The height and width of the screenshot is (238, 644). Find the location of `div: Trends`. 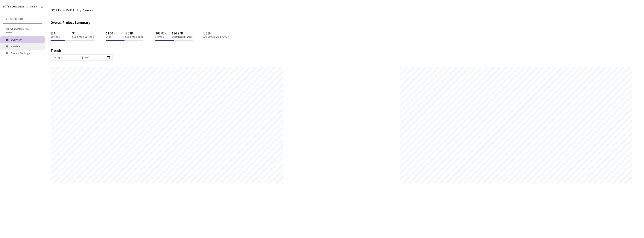

div: Trends is located at coordinates (342, 52).